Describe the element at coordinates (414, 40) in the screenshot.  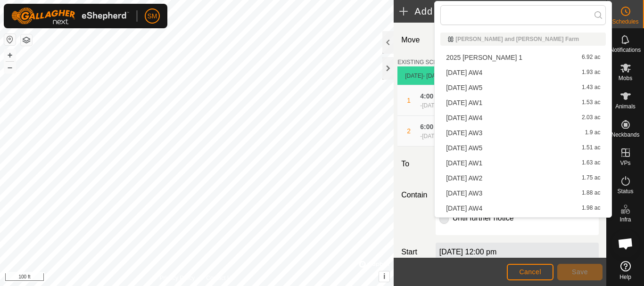
I see `label: Move` at that location.